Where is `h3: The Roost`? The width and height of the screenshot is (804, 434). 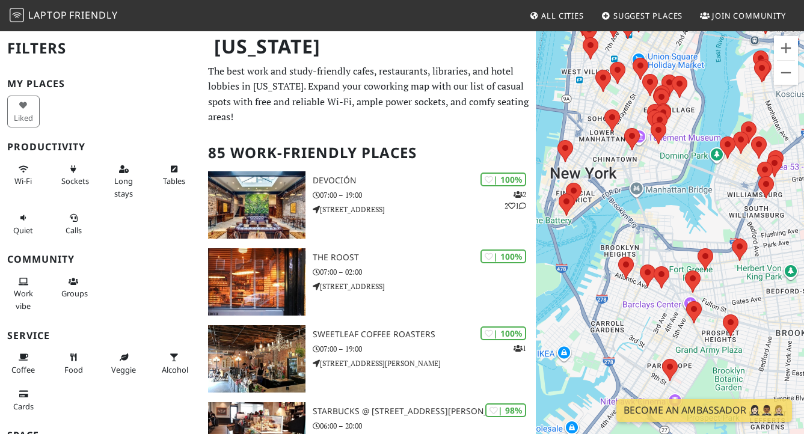 h3: The Roost is located at coordinates (424, 257).